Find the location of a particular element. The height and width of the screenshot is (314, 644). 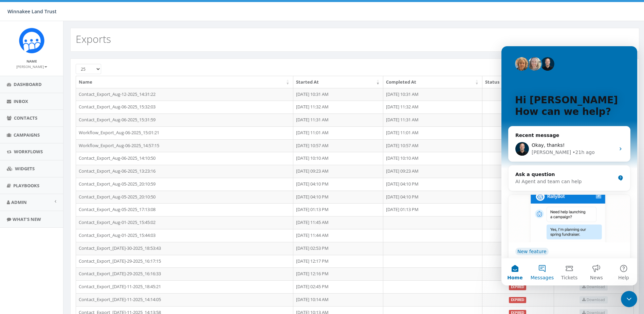

td: Contact_Export_Aug-05-2025_20:10:59 is located at coordinates (185, 184).